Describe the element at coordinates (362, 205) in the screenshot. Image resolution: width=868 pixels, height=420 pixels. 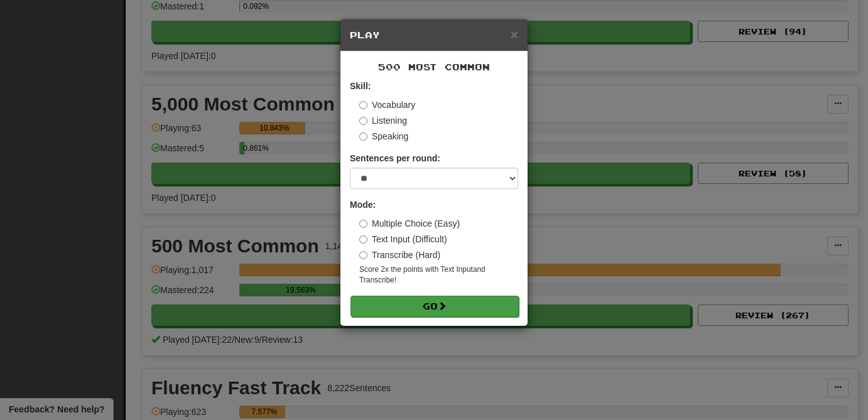
I see `strong: Mode:` at that location.